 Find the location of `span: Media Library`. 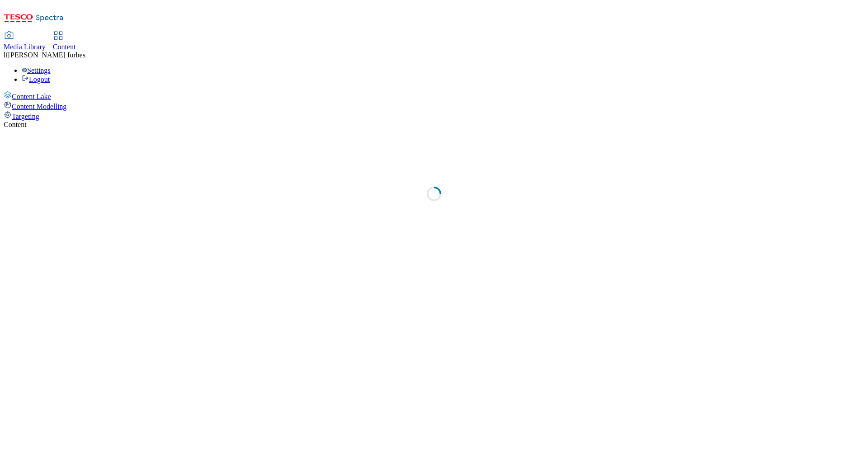

span: Media Library is located at coordinates (24, 47).